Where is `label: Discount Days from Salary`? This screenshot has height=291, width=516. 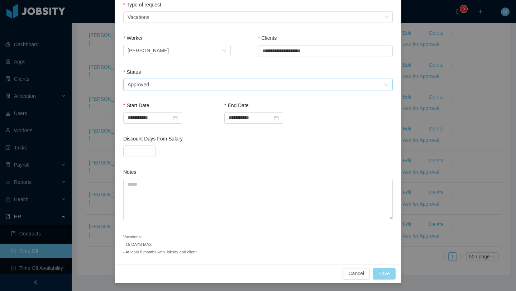
label: Discount Days from Salary is located at coordinates (153, 139).